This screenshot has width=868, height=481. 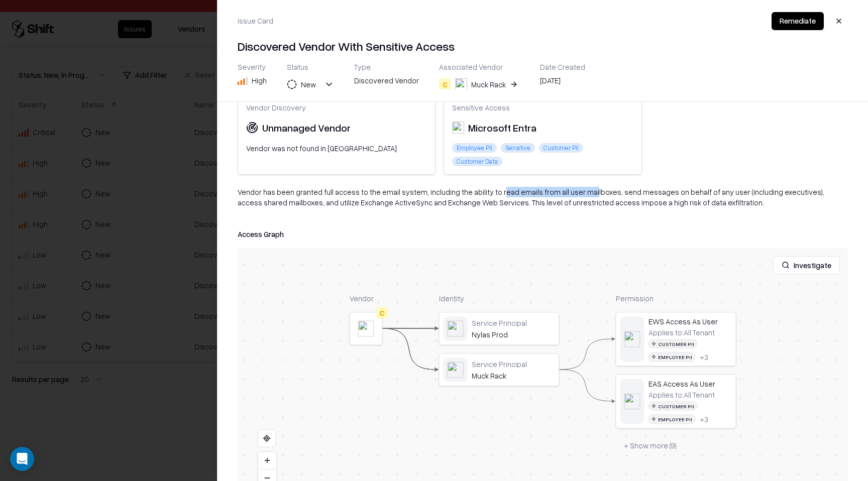 What do you see at coordinates (650, 446) in the screenshot?
I see `button: + Show more (9)` at bounding box center [650, 446].